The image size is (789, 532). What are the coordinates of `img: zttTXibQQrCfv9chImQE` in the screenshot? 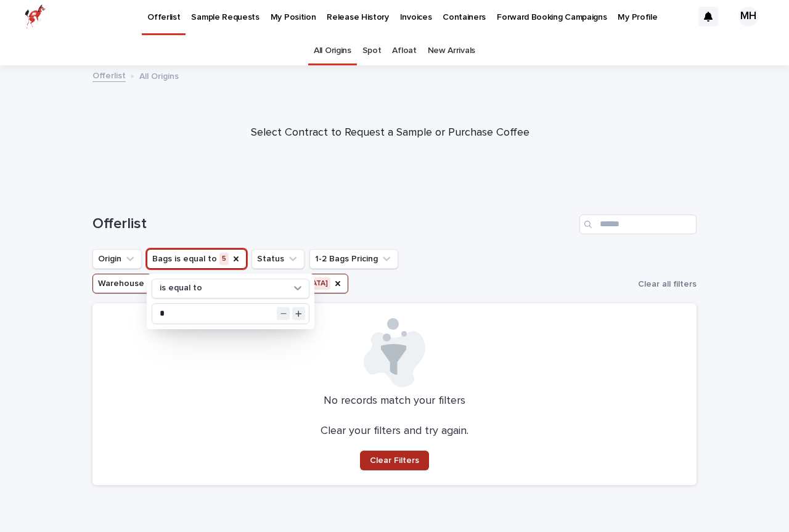 It's located at (35, 17).